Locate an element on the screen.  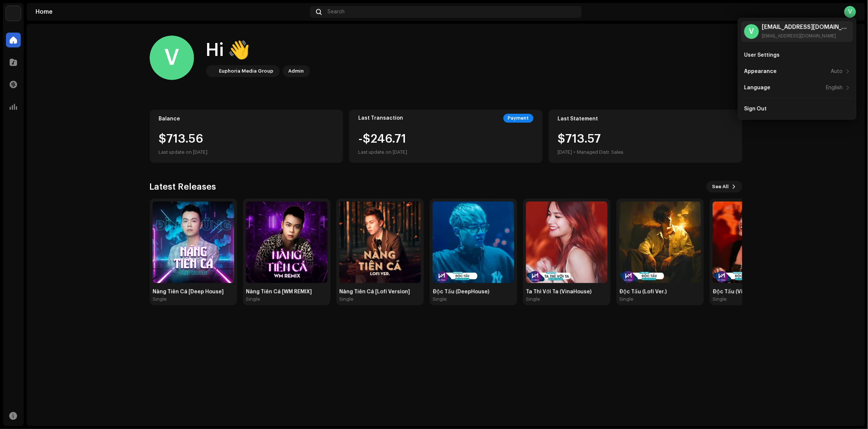
div: Độc Tấu (VinaHouse) is located at coordinates (754, 292).